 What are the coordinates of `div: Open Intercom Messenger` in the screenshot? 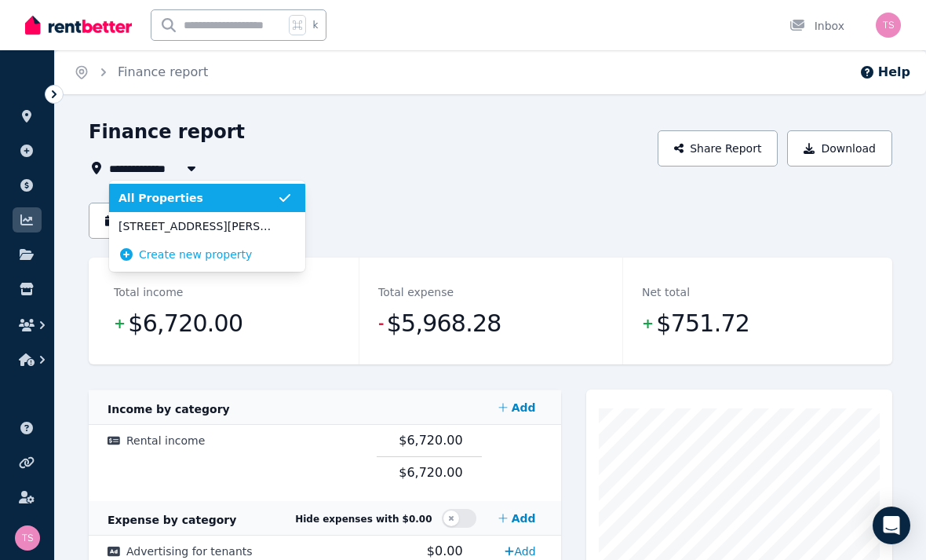 It's located at (892, 525).